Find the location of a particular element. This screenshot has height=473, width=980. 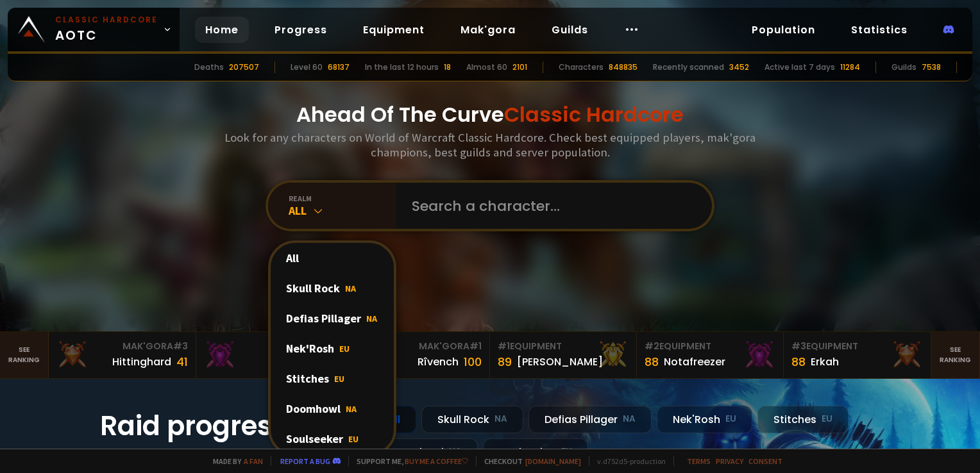

a: Guilds is located at coordinates (570, 30).